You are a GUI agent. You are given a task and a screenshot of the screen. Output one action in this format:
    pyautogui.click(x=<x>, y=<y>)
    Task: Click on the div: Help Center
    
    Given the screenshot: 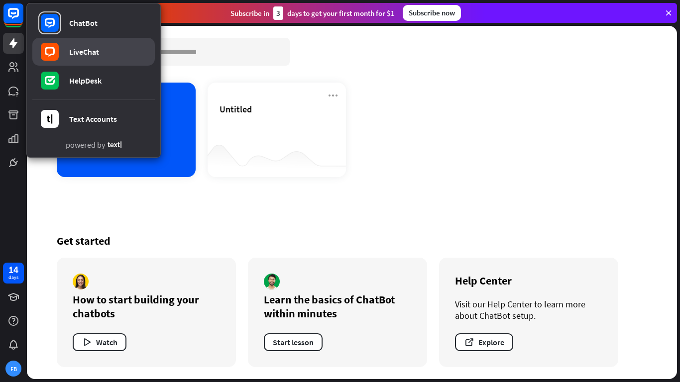 What is the action you would take?
    pyautogui.click(x=529, y=281)
    